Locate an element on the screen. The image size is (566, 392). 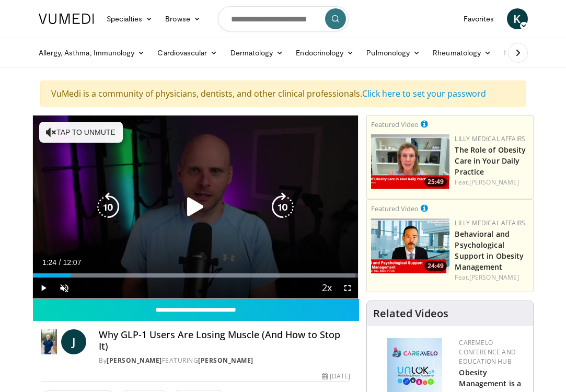
a: Dermatology is located at coordinates (257, 53).